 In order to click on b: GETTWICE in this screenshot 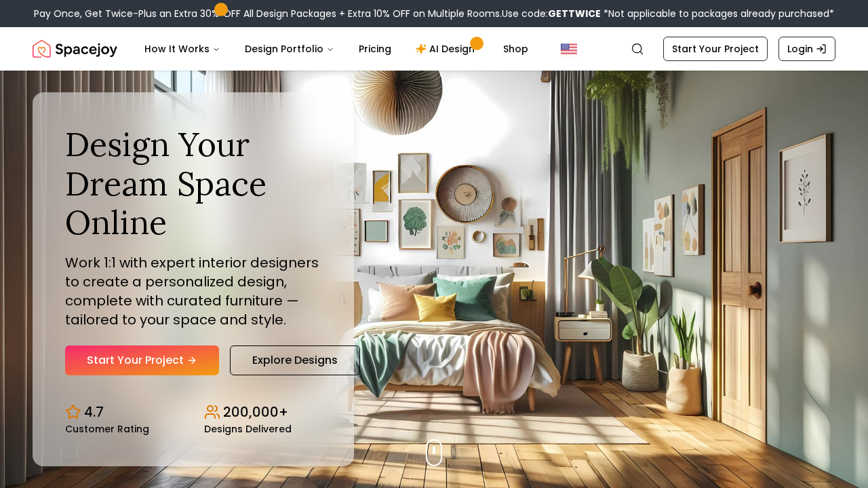, I will do `click(575, 14)`.